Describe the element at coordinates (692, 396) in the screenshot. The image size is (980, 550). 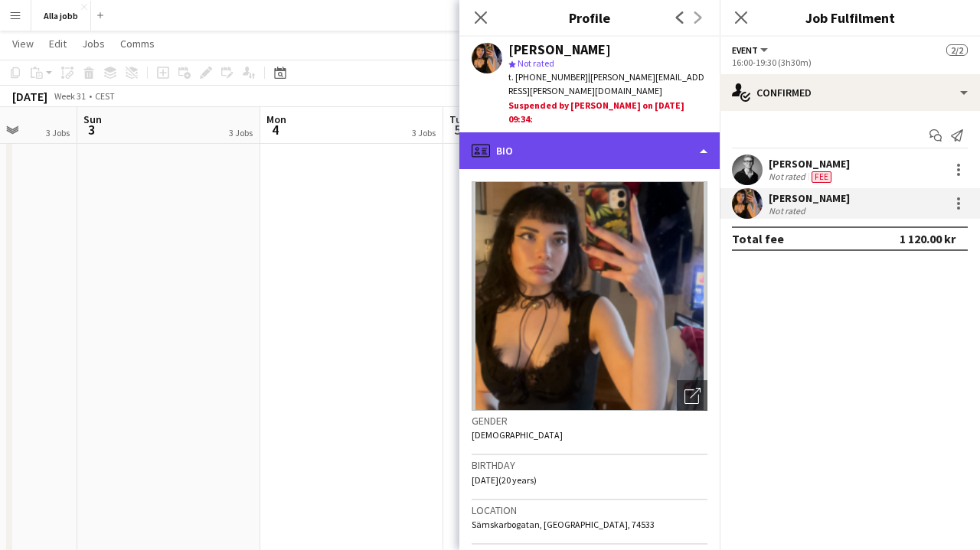
I see `div: Open photos pop-in` at that location.